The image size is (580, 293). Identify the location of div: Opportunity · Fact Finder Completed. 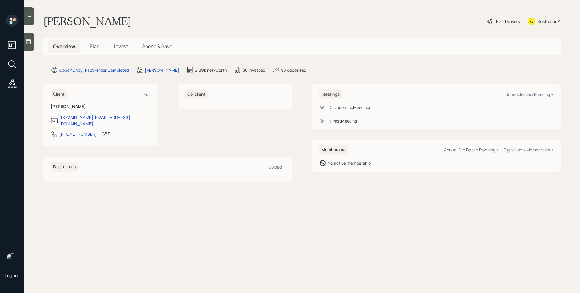
(94, 70).